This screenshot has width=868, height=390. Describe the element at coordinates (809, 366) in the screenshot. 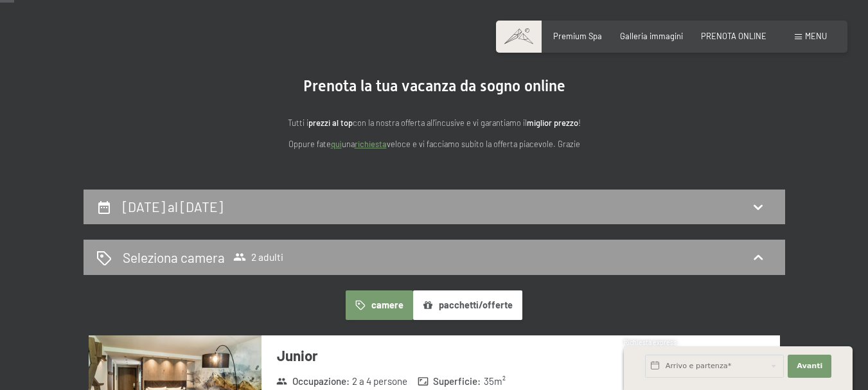

I see `button: Avanti` at that location.